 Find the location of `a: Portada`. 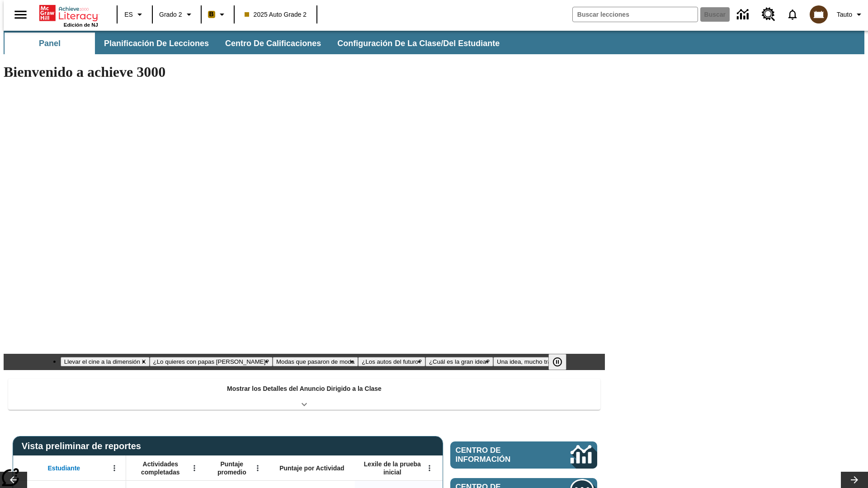

a: Portada is located at coordinates (69, 13).